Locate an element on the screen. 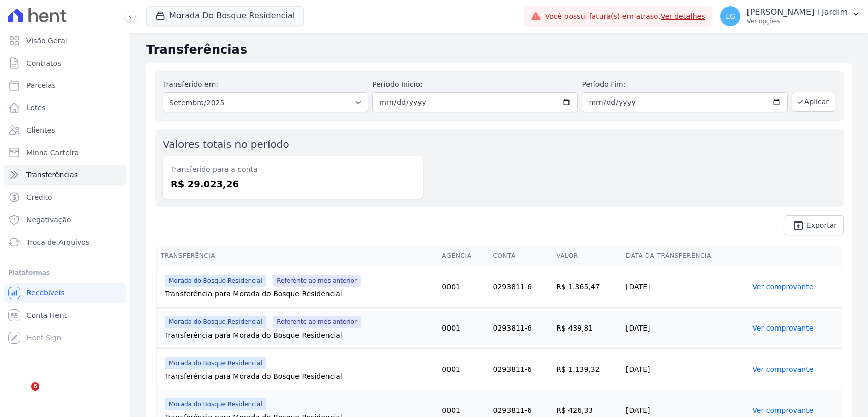  span: Conta Hent is located at coordinates (46, 315).